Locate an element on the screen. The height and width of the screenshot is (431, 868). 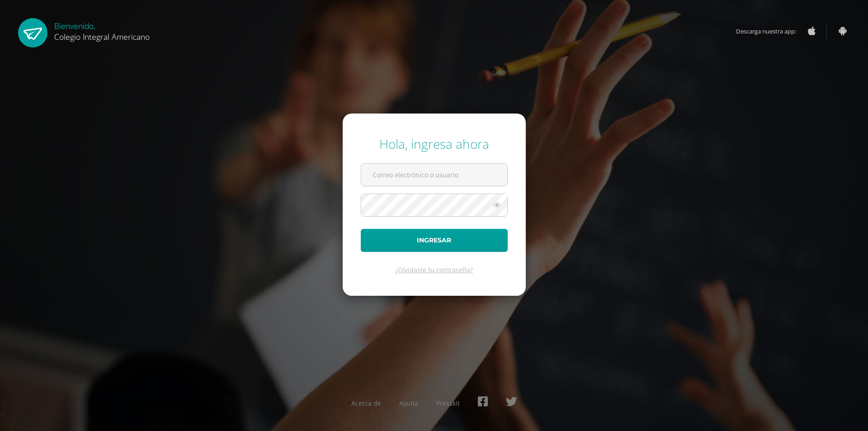
a: Presskit is located at coordinates (448, 402).